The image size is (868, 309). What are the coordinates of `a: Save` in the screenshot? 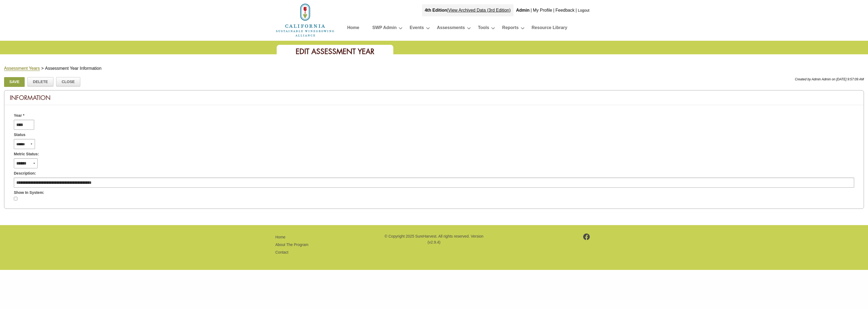 It's located at (14, 82).